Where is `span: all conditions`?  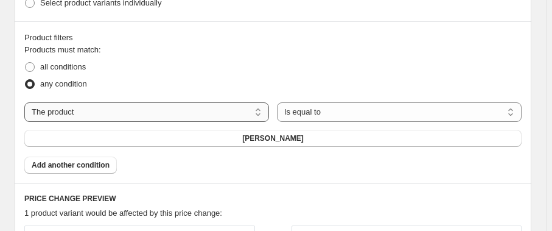
span: all conditions is located at coordinates (63, 66).